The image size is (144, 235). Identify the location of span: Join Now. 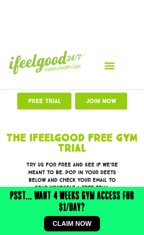
(101, 101).